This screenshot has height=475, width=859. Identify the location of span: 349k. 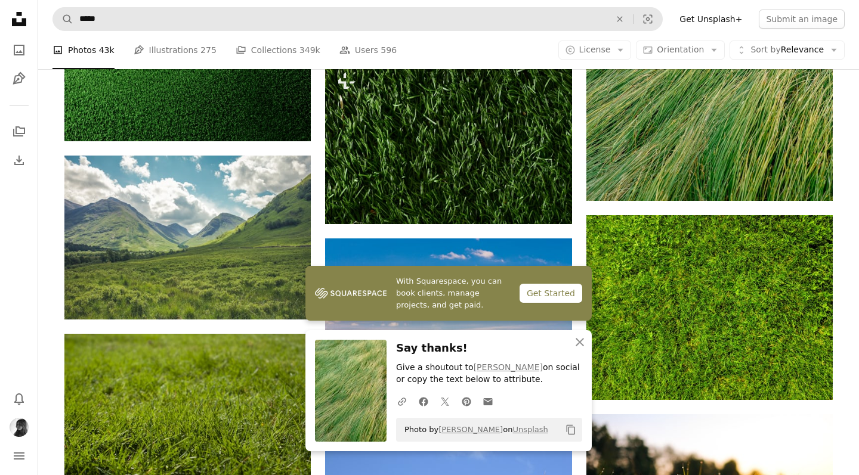
(310, 50).